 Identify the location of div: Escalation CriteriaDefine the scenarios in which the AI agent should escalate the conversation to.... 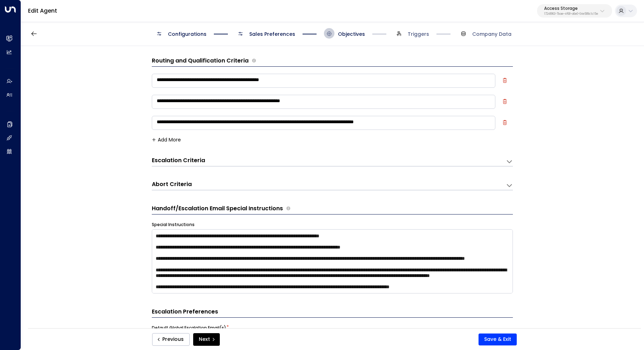
(332, 162).